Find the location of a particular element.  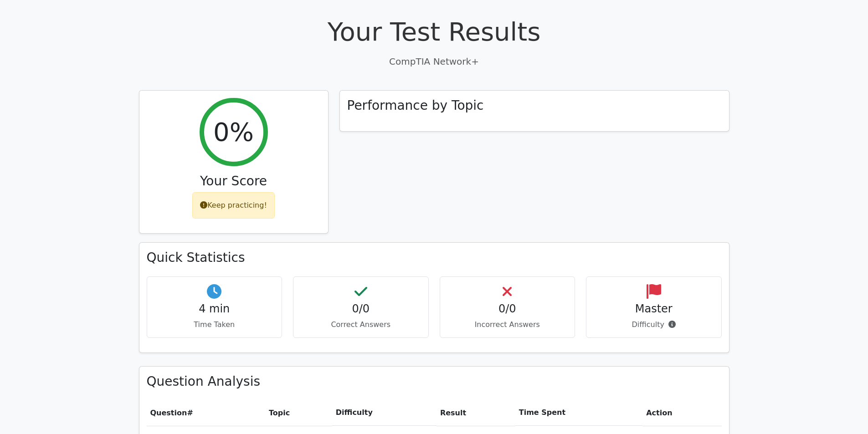

th: Result is located at coordinates (475, 413).